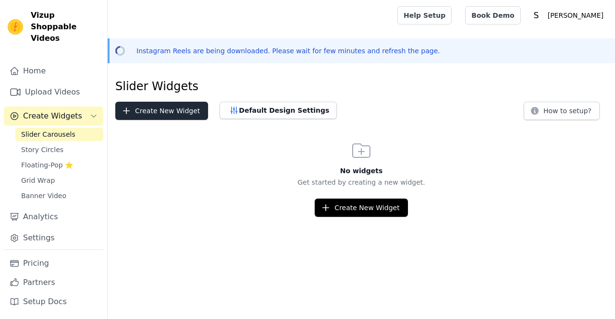 The height and width of the screenshot is (319, 615). What do you see at coordinates (44, 196) in the screenshot?
I see `span: Banner Video` at bounding box center [44, 196].